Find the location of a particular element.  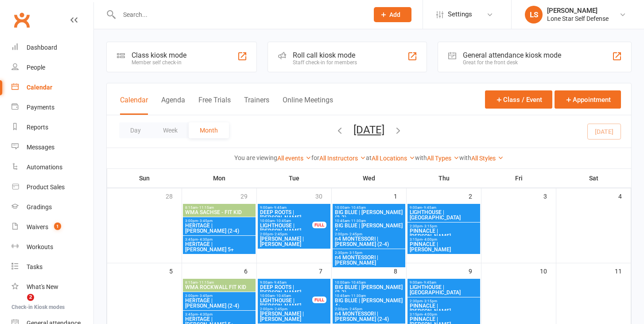

a: All Types is located at coordinates (443, 158).